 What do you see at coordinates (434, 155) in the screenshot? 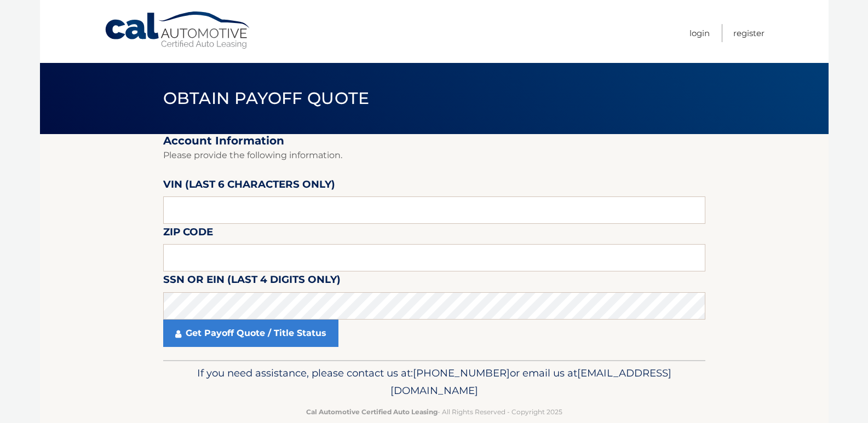
I see `p: Please provide the following information.` at bounding box center [434, 155].